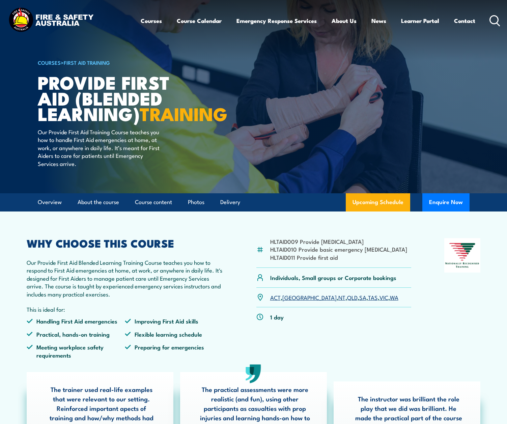  Describe the element at coordinates (379, 21) in the screenshot. I see `a: News` at that location.